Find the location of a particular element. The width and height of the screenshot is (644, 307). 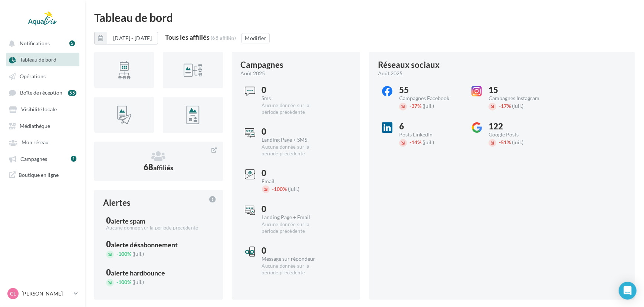

span: Tableau de bord is located at coordinates (38, 60).